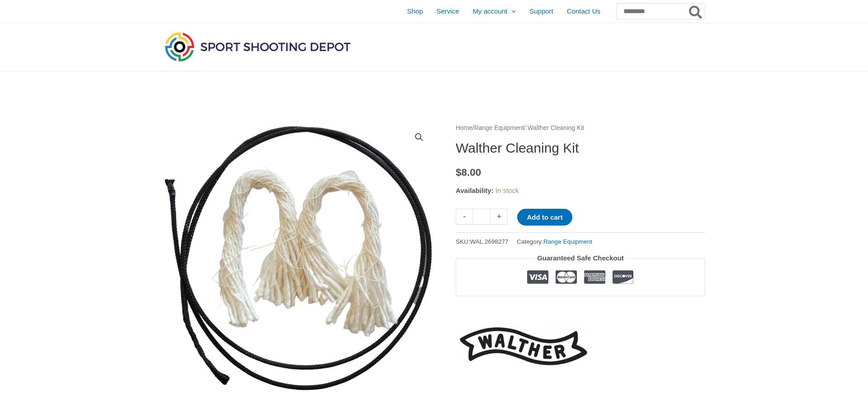 The image size is (868, 399). What do you see at coordinates (580, 258) in the screenshot?
I see `legend: Guaranteed Safe Checkout` at bounding box center [580, 258].